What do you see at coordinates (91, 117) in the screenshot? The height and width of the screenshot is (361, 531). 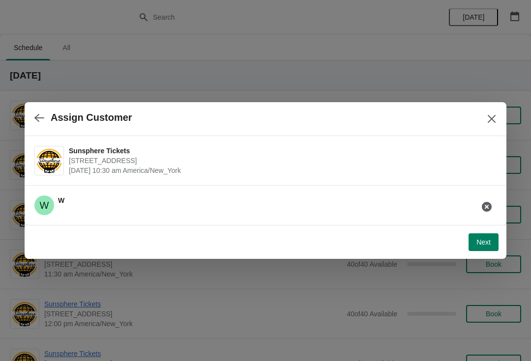 I see `h2: Assign Customer` at bounding box center [91, 117].